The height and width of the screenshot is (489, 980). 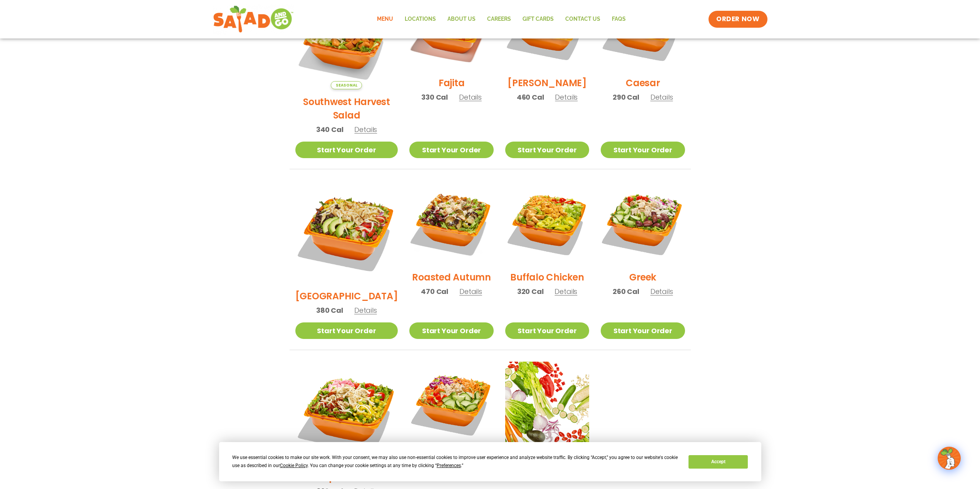 What do you see at coordinates (347, 109) in the screenshot?
I see `h2: Southwest Harvest Salad` at bounding box center [347, 109].